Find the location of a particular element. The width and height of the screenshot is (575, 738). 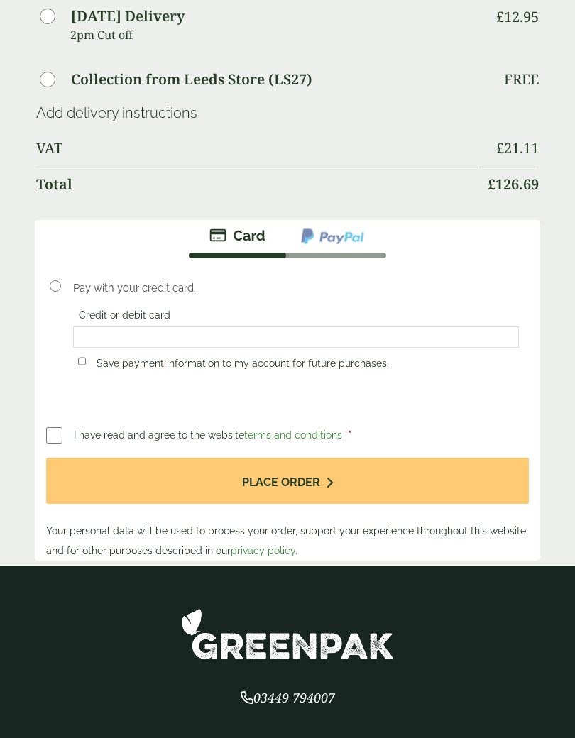

bdi: 12.95 is located at coordinates (517, 16).